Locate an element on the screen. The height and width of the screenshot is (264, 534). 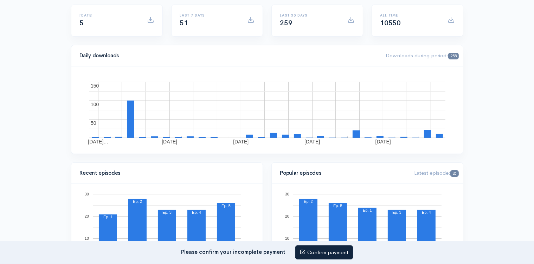
h6: Last 30 days is located at coordinates (309, 15).